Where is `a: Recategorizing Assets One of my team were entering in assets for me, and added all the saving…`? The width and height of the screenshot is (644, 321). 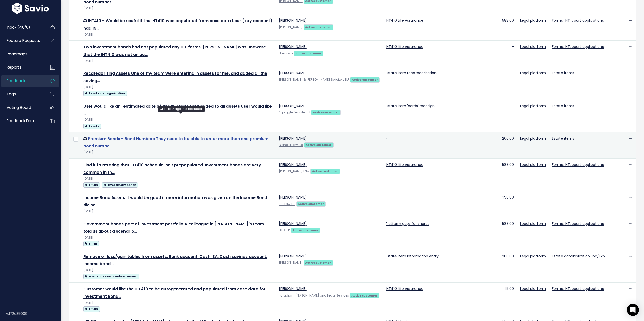
a: Recategorizing Assets One of my team were entering in assets for me, and added all the saving… is located at coordinates (175, 77).